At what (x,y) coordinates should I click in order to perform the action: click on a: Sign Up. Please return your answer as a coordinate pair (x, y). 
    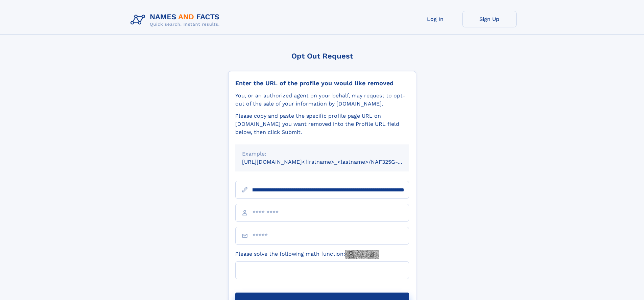
    Looking at the image, I should click on (489, 19).